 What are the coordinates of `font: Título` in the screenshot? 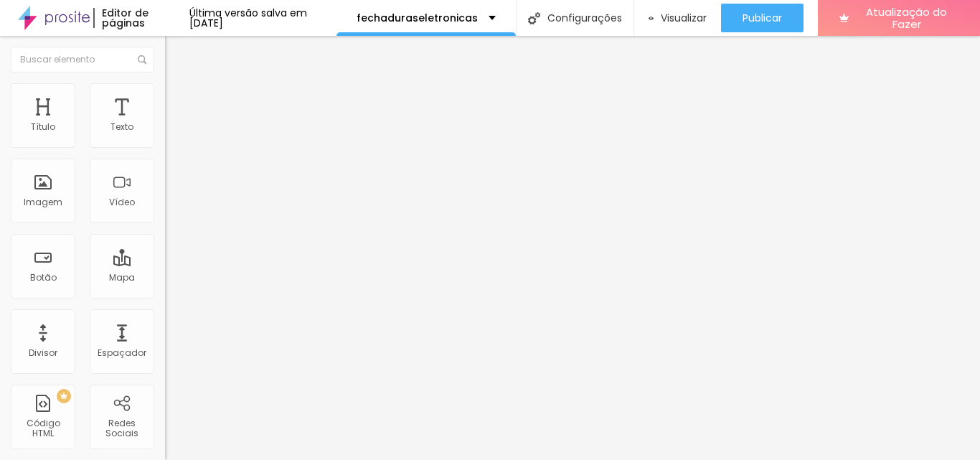 It's located at (43, 126).